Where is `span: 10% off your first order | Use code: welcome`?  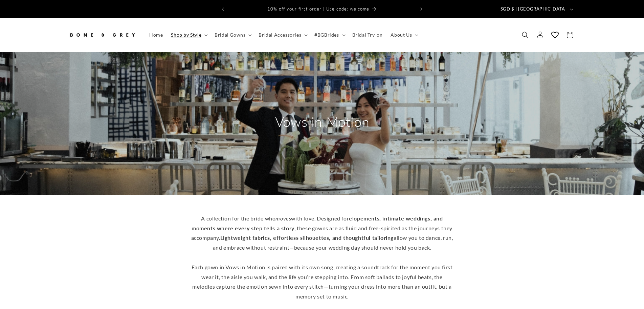 span: 10% off your first order | Use code: welcome is located at coordinates (318, 9).